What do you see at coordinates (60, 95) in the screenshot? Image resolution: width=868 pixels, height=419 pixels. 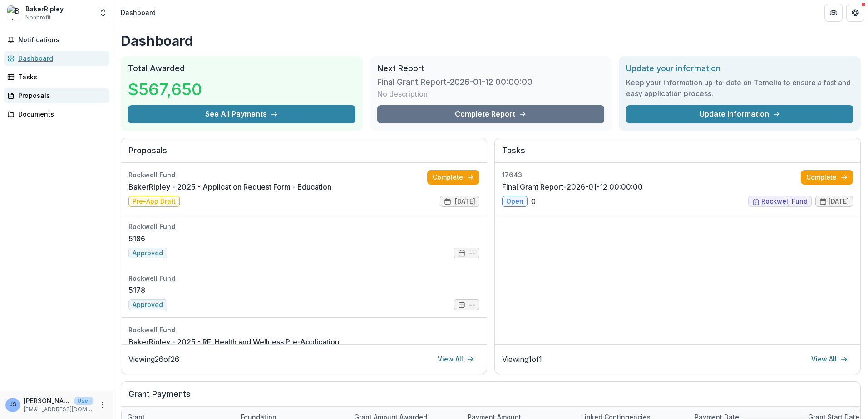 I see `div: Proposals` at bounding box center [60, 95].